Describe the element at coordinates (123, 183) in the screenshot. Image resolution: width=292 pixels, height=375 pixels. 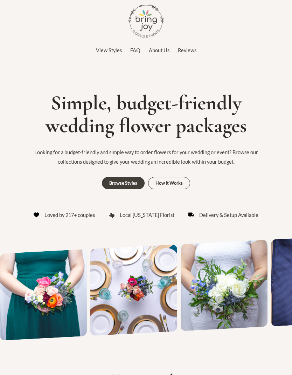
I see `a: Browse Styles` at that location.